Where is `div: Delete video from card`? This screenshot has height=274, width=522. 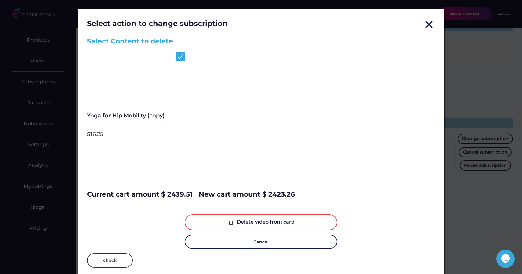
div: Delete video from card is located at coordinates (266, 222).